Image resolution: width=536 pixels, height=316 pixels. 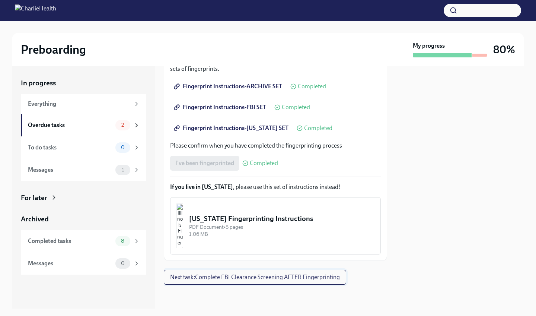 What do you see at coordinates (276, 146) in the screenshot?
I see `p: Please confirm when you have completed the fingerprinting process` at bounding box center [276, 146].